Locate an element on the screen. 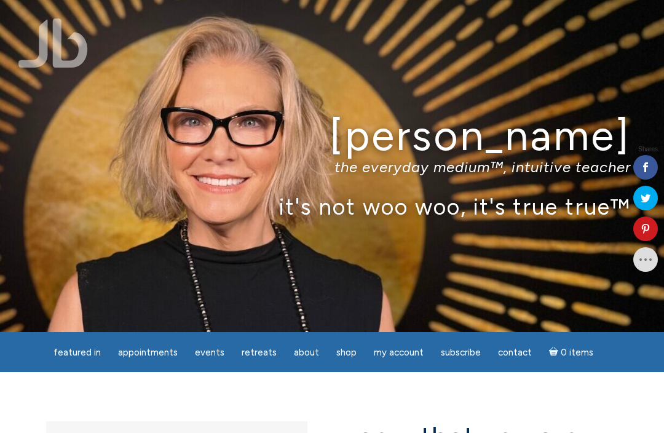 The image size is (664, 433). span: featured in is located at coordinates (77, 352).